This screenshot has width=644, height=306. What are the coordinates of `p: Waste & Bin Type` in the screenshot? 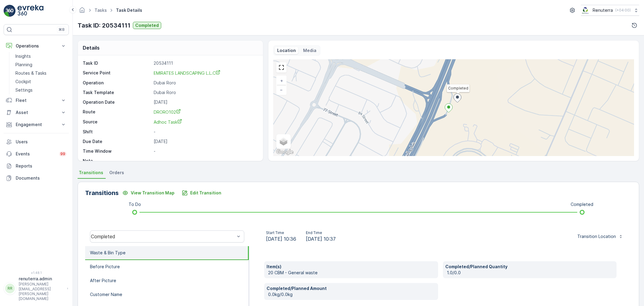 It's located at (108, 253).